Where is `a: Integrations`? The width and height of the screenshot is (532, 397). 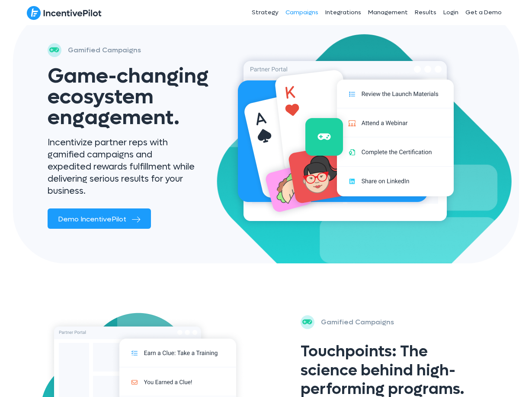 a: Integrations is located at coordinates (343, 12).